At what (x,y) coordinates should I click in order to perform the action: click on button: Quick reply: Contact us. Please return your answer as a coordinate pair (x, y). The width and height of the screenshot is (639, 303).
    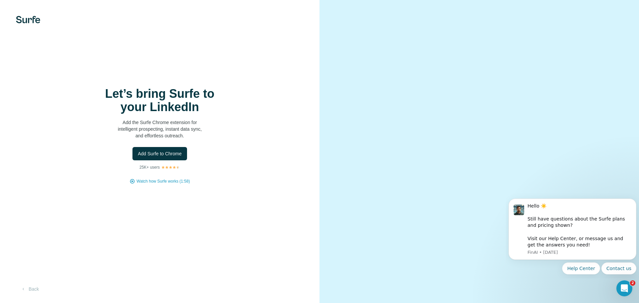
    Looking at the image, I should click on (113, 76).